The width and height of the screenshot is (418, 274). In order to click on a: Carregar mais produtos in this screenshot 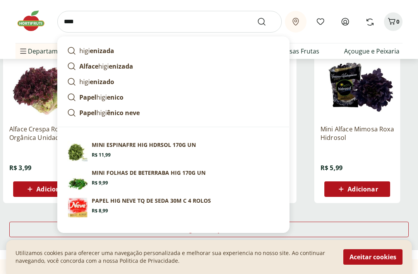, I will do `click(209, 231)`.